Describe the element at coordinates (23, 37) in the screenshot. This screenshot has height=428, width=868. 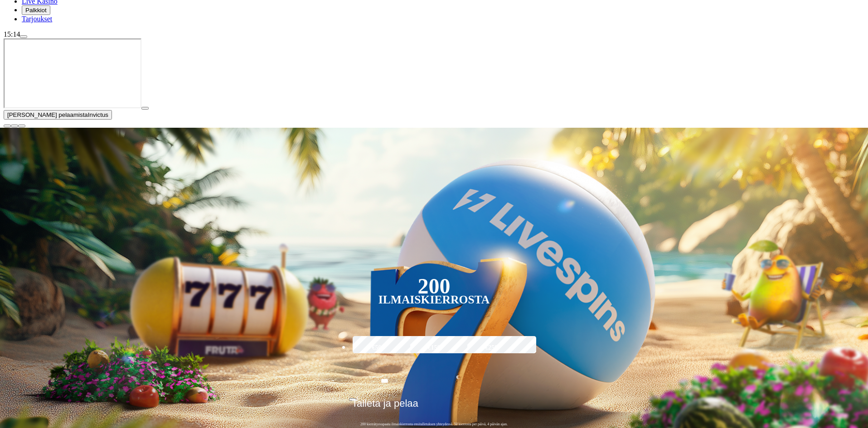
I see `button: menu` at that location.